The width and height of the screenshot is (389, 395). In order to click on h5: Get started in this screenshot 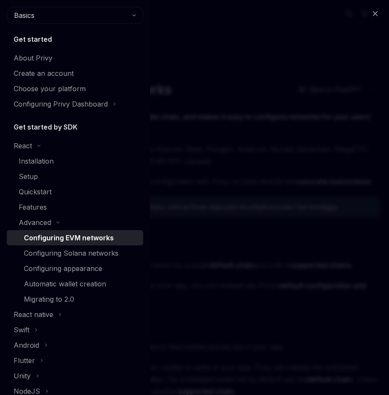, I will do `click(33, 39)`.